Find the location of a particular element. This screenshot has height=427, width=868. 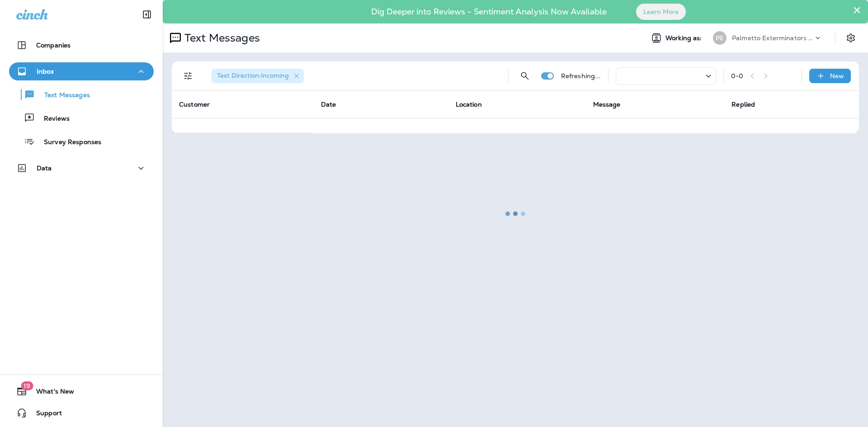

p: Reviews is located at coordinates (52, 119).